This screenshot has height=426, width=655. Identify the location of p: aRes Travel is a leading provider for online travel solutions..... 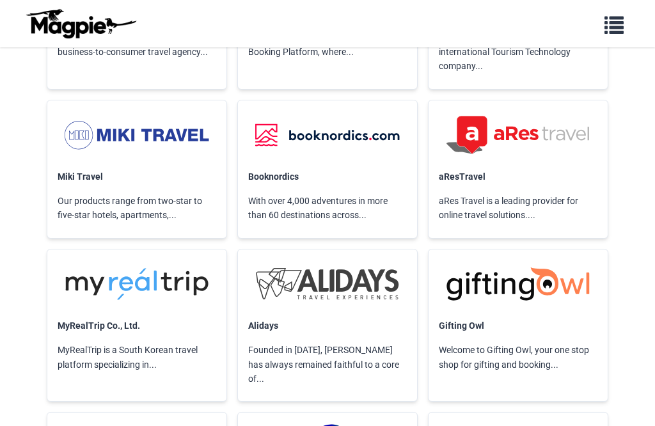
(518, 208).